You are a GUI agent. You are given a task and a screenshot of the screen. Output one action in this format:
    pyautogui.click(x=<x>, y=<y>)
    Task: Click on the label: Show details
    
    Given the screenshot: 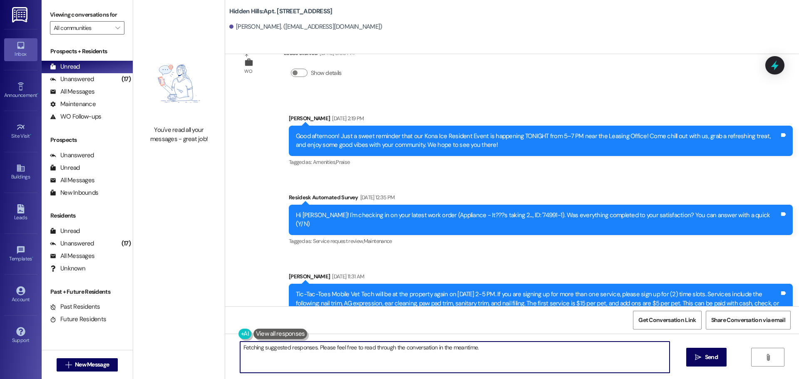 What is the action you would take?
    pyautogui.click(x=326, y=73)
    